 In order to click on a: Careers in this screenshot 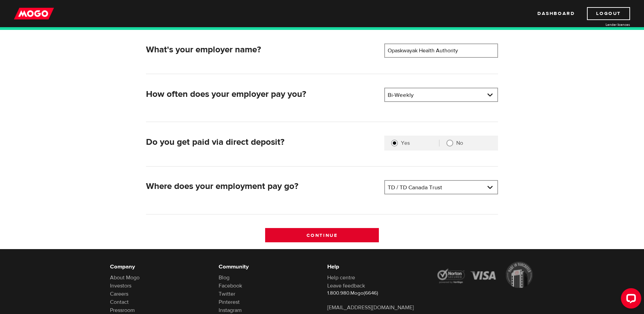, I will do `click(119, 294)`.